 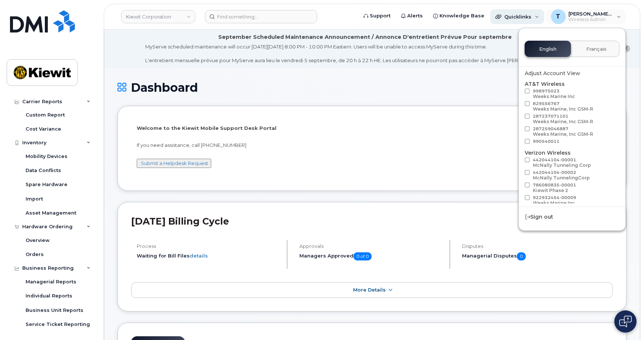 I want to click on a: details, so click(x=198, y=256).